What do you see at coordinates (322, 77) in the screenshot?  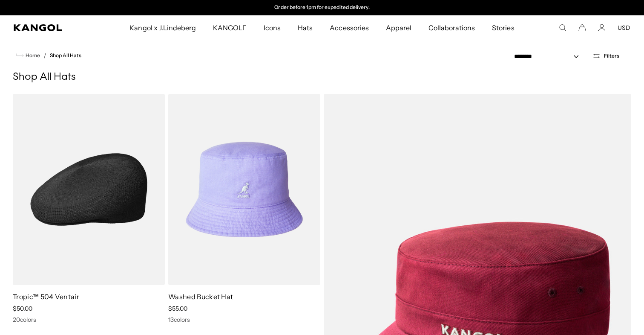 I see `h1: Shop All Hats` at bounding box center [322, 77].